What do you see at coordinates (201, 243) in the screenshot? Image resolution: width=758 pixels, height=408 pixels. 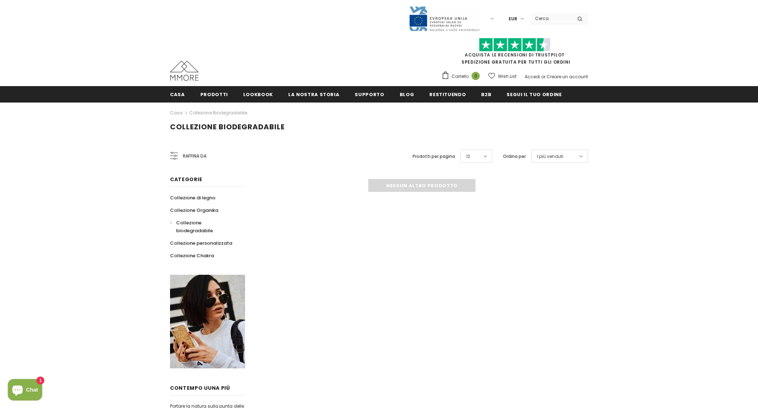 I see `a: Collezione personalizzata` at bounding box center [201, 243].